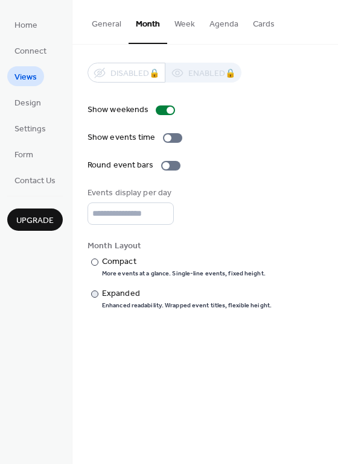 The image size is (338, 464). I want to click on span: Form, so click(24, 155).